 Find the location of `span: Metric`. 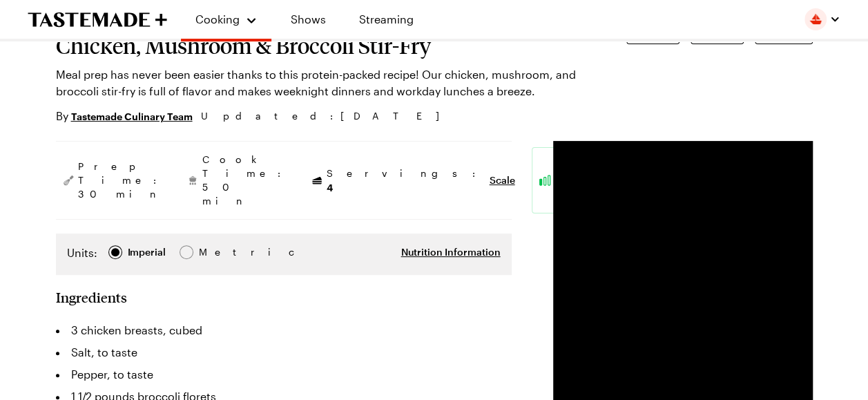

span: Metric is located at coordinates (214, 252).